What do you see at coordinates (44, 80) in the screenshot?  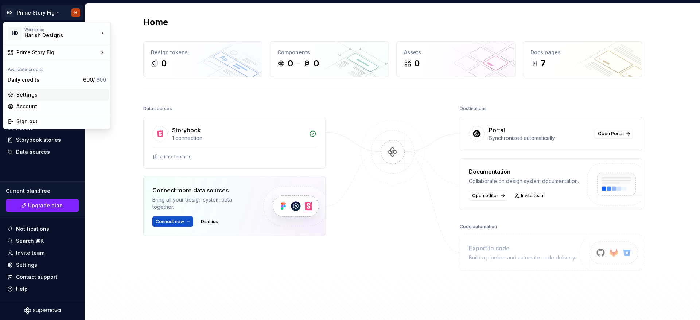 I see `div: Daily credits` at bounding box center [44, 80].